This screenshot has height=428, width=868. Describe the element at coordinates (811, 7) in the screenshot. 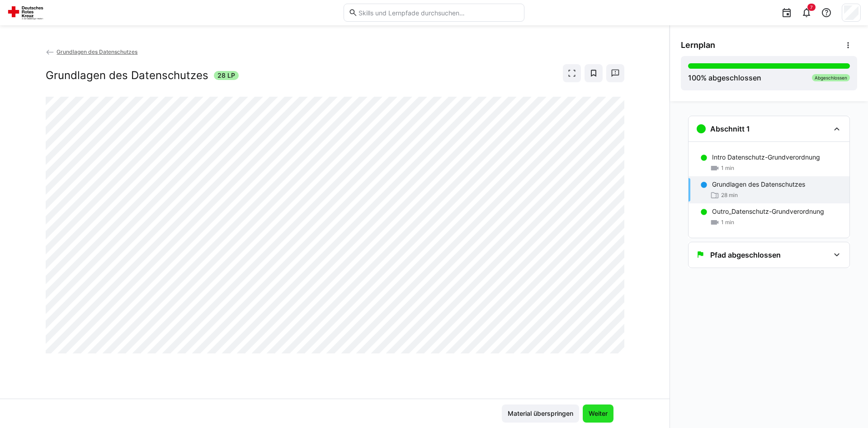

I see `span: 7` at that location.